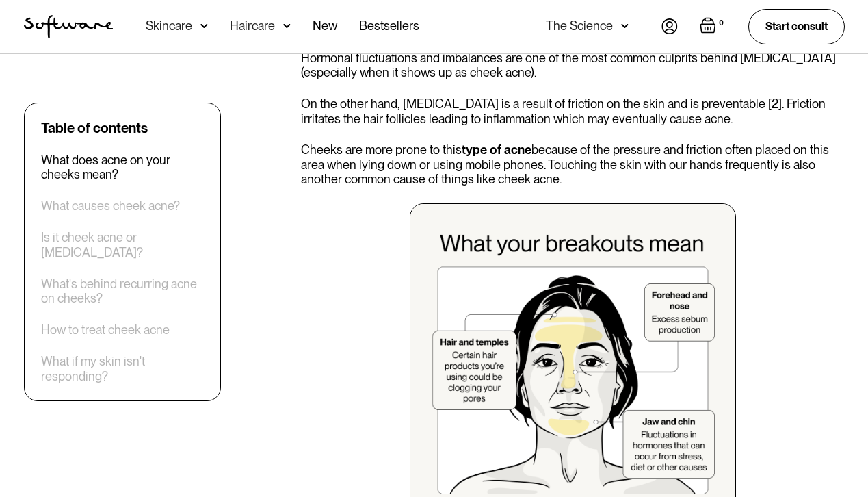  Describe the element at coordinates (169, 26) in the screenshot. I see `div: Skincare` at that location.